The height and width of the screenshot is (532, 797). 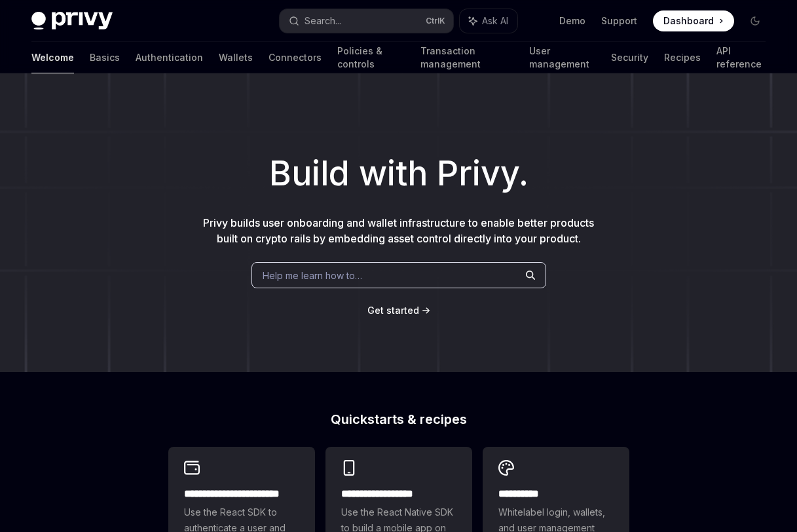 What do you see at coordinates (366, 21) in the screenshot?
I see `button: Search...CtrlK` at bounding box center [366, 21].